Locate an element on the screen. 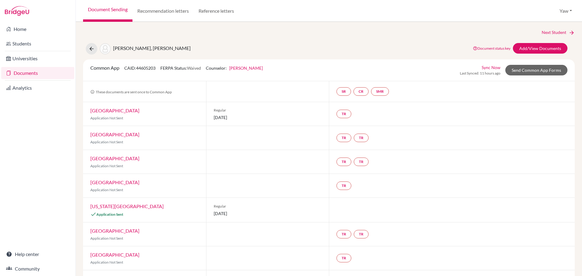 The image size is (582, 276). span: Counselor: is located at coordinates (234, 68).